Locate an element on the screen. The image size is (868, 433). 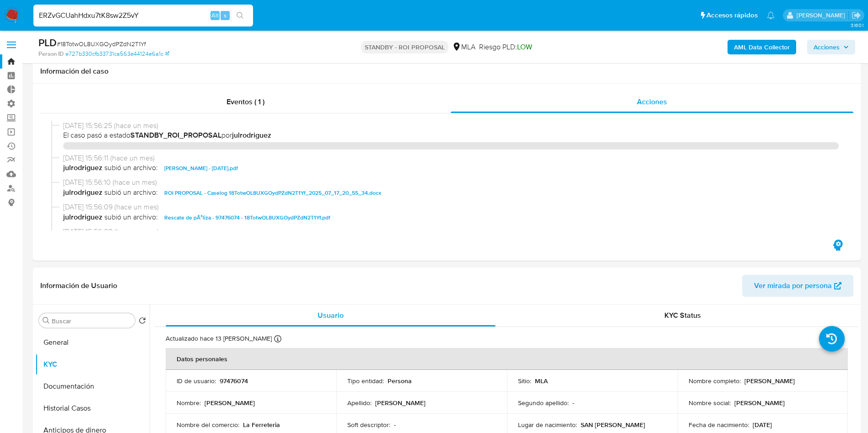
p: Lugar de nacimiento : is located at coordinates (547, 425).